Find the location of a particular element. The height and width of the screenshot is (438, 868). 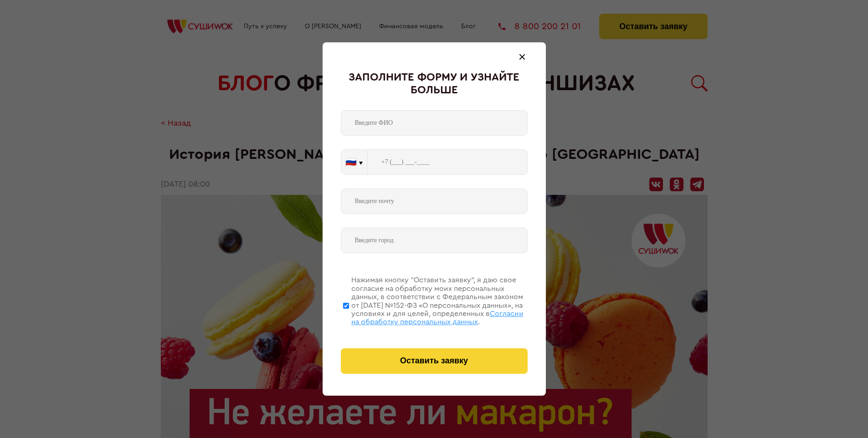

button: Оставить заявку is located at coordinates (434, 361).